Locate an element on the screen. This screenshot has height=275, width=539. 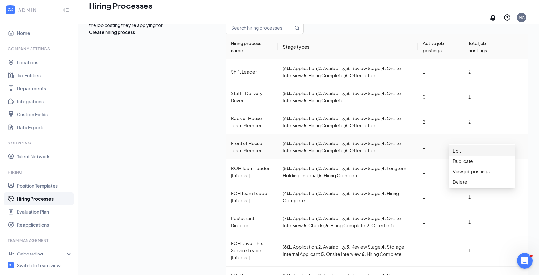
a: Locations is located at coordinates (44, 62).